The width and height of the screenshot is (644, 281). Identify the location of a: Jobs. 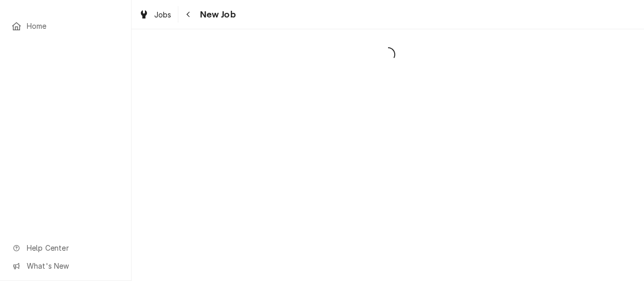
(155, 14).